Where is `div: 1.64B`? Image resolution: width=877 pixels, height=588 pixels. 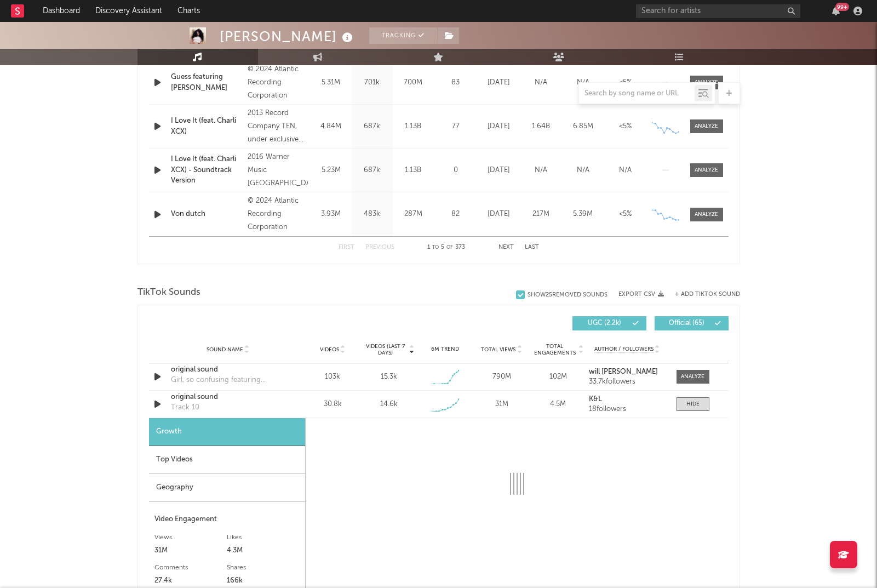 div: 1.64B is located at coordinates (541, 127).